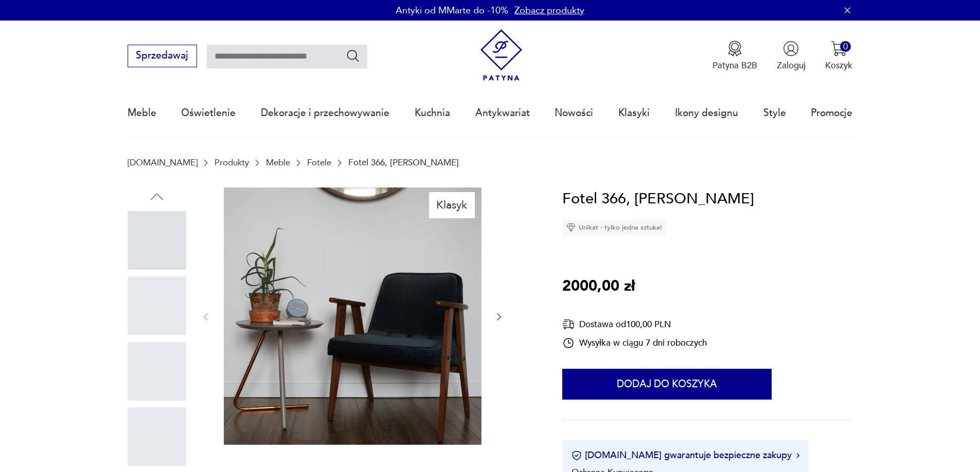 The width and height of the screenshot is (980, 472). Describe the element at coordinates (735, 49) in the screenshot. I see `img: Ikona medalu` at that location.